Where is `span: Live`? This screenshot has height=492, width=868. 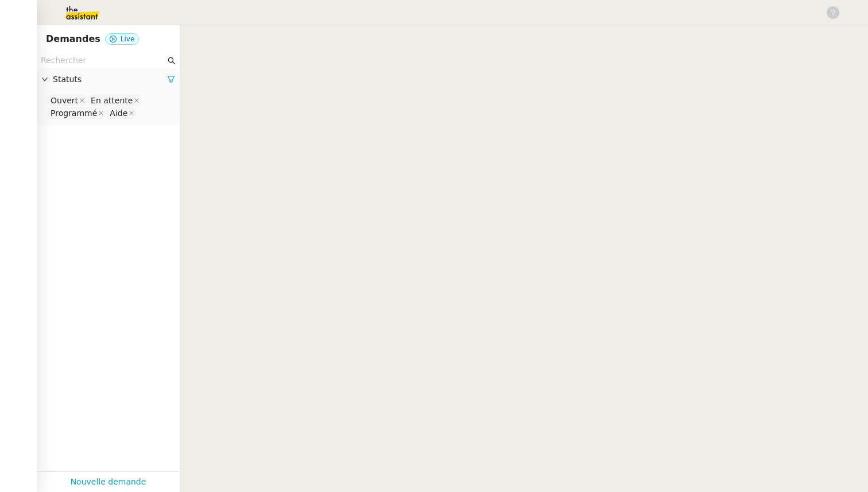
span: Live is located at coordinates (127, 39).